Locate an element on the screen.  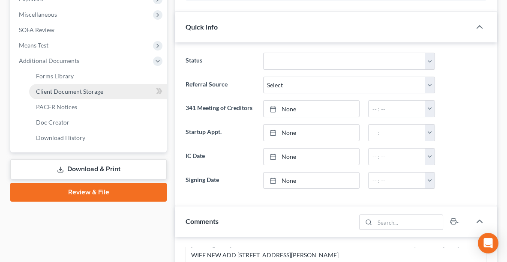
a: PACER Notices is located at coordinates (98, 107).